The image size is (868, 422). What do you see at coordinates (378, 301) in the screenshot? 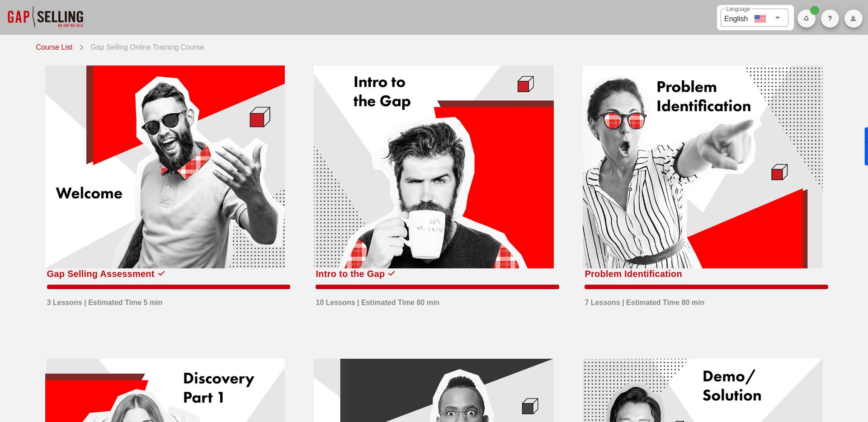
I see `div: 10 Lessons | Estimated Time 80 min` at bounding box center [378, 301].